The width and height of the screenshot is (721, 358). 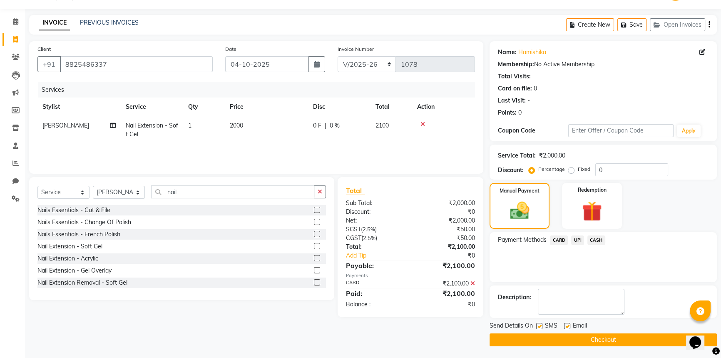 What do you see at coordinates (632, 25) in the screenshot?
I see `button: Save` at bounding box center [632, 25].